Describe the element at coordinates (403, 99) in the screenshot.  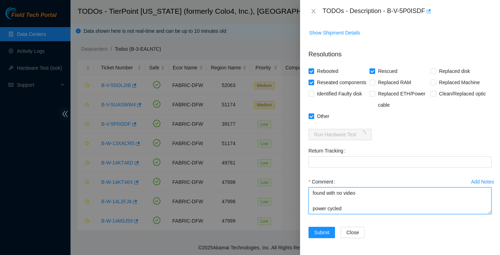
I see `span: Replaced ETH/Power cable` at that location.